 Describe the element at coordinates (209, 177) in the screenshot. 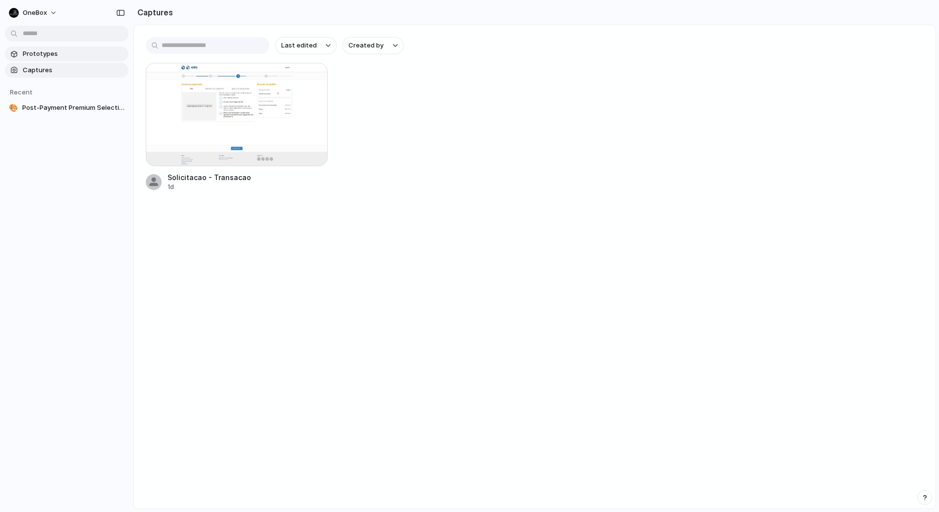

I see `div: Solicitacao - Transacao` at that location.